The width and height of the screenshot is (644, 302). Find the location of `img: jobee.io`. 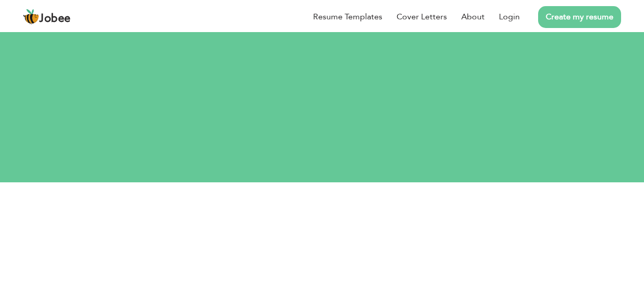

img: jobee.io is located at coordinates (31, 17).